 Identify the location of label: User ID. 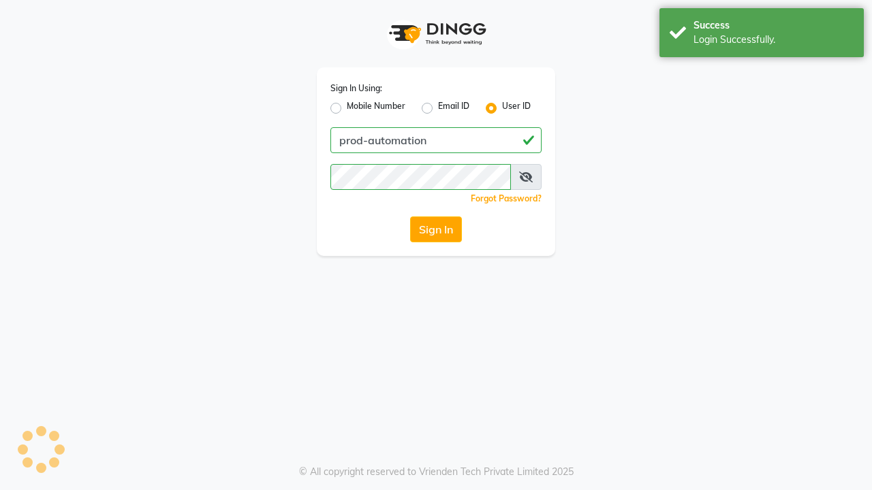
(516, 108).